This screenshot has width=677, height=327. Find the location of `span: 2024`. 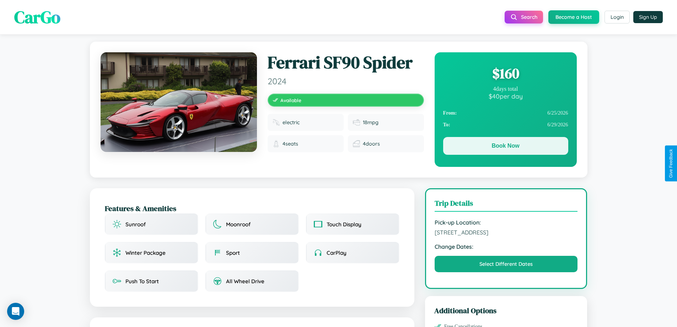

span: 2024 is located at coordinates (346, 81).